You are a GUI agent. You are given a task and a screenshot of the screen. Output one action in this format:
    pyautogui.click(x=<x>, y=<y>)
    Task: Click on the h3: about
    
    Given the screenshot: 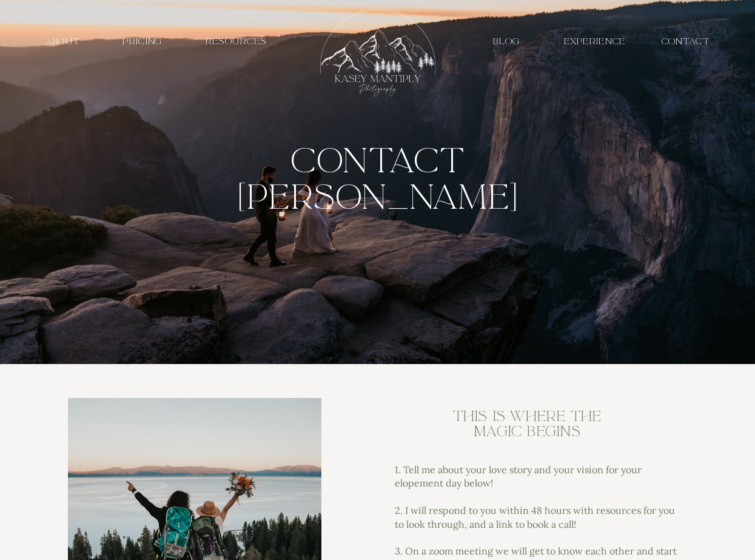 What is the action you would take?
    pyautogui.click(x=62, y=41)
    